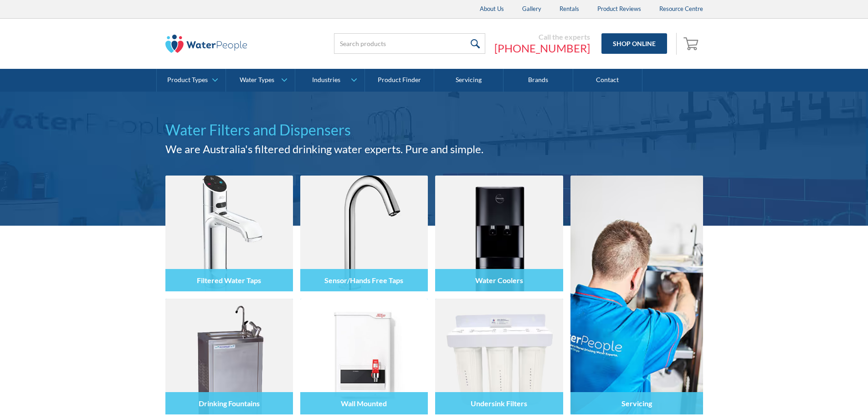  I want to click on a: Filtered Water Taps, so click(229, 233).